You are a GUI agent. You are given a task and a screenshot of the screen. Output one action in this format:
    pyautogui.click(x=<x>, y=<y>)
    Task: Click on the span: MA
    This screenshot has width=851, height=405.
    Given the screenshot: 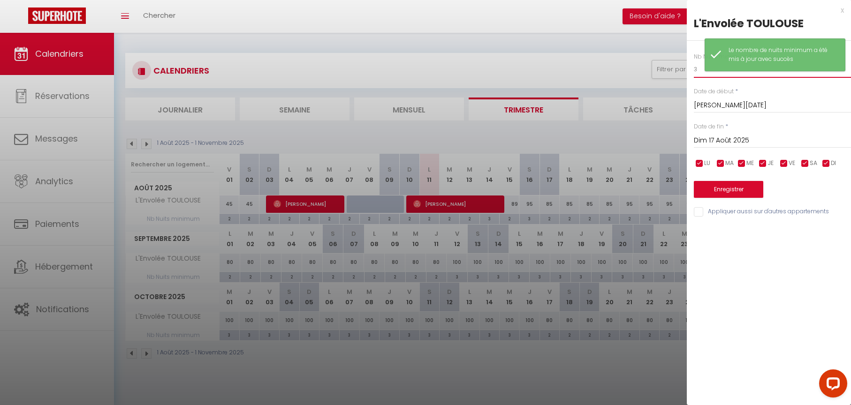 What is the action you would take?
    pyautogui.click(x=729, y=163)
    